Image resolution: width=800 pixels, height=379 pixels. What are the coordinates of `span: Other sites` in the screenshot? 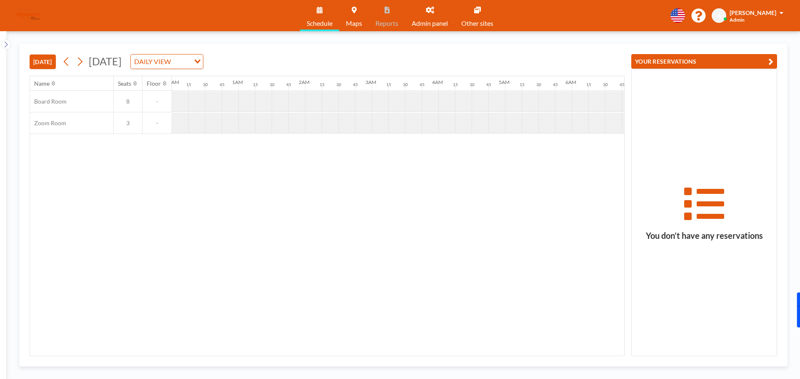 It's located at (477, 23).